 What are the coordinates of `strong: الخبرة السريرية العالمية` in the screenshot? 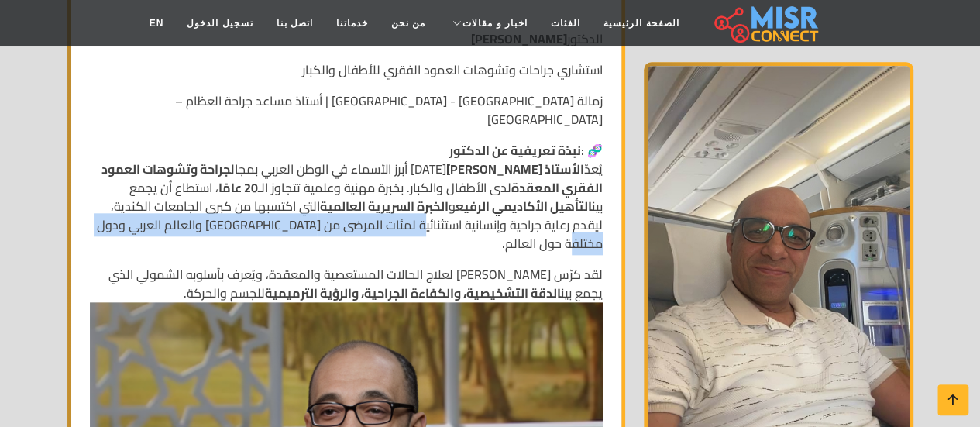 It's located at (384, 206).